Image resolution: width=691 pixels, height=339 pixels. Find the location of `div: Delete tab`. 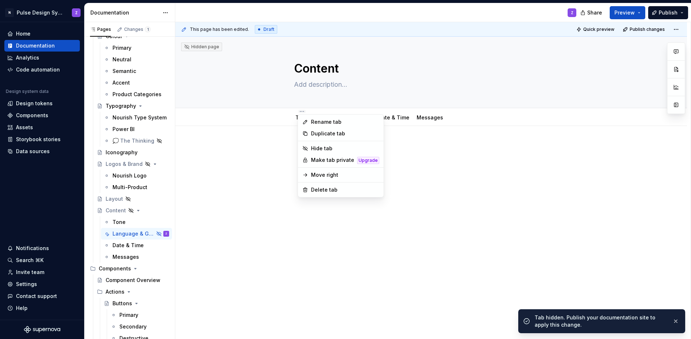

div: Delete tab is located at coordinates (345, 190).